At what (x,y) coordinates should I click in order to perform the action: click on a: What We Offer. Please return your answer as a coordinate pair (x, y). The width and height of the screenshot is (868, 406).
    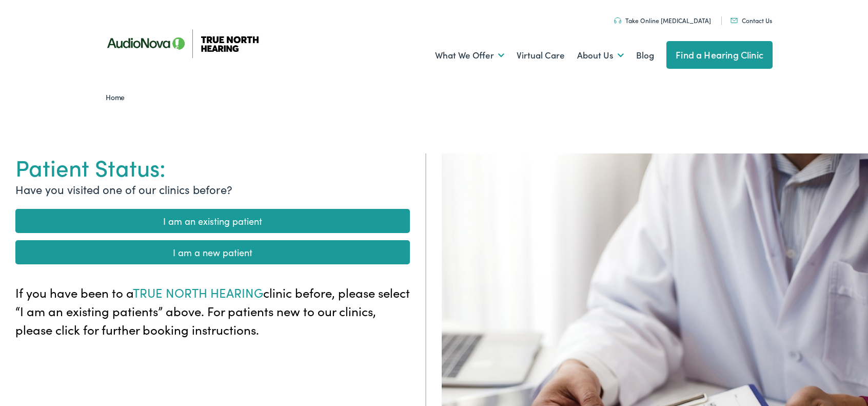
    Looking at the image, I should click on (469, 55).